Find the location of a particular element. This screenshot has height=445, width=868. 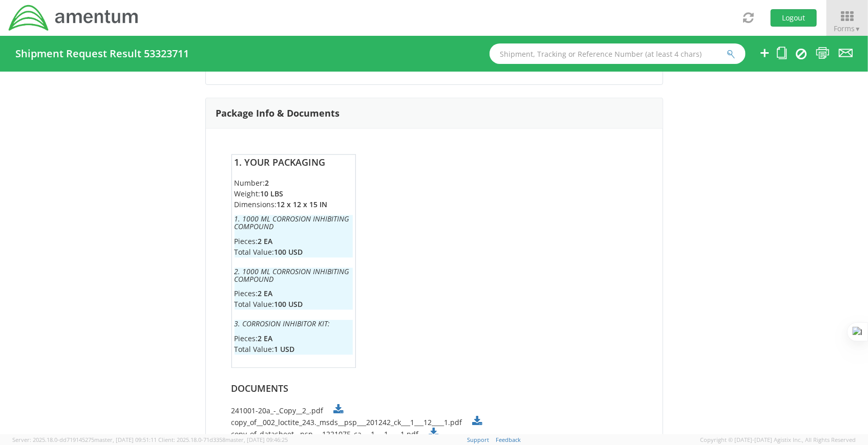

h4: 1. Your Packaging is located at coordinates (294, 163).